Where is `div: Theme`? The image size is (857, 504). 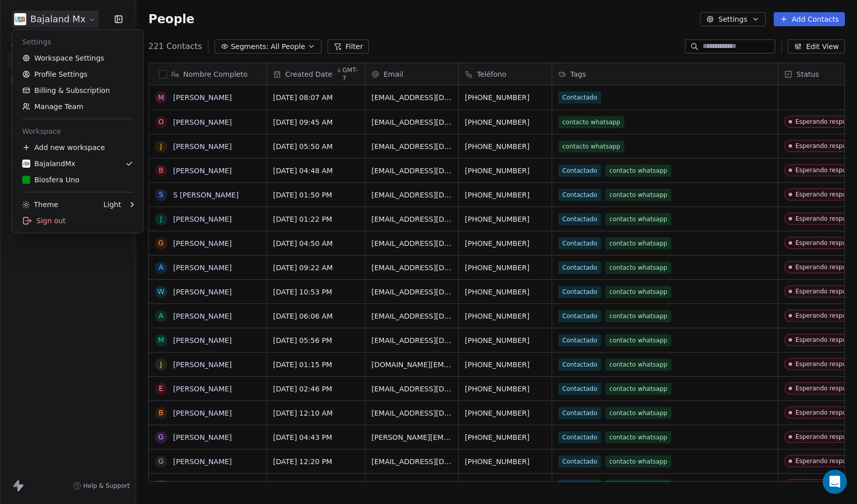
div: Theme is located at coordinates (40, 205).